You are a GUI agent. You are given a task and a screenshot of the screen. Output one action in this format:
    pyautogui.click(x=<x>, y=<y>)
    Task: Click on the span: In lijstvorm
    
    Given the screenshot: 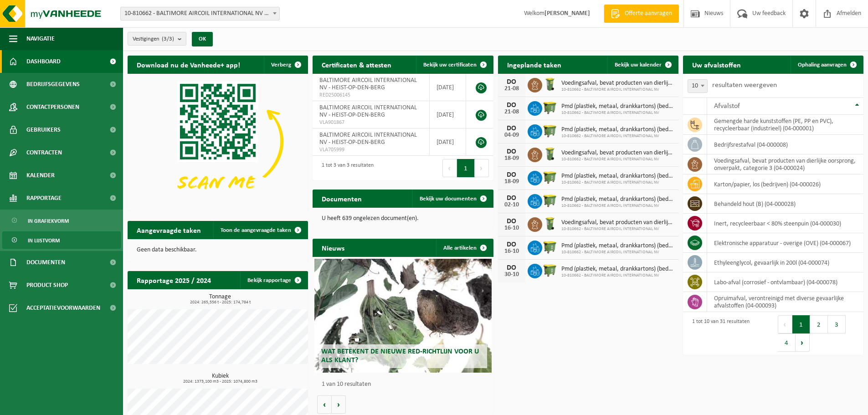 What is the action you would take?
    pyautogui.click(x=43, y=240)
    